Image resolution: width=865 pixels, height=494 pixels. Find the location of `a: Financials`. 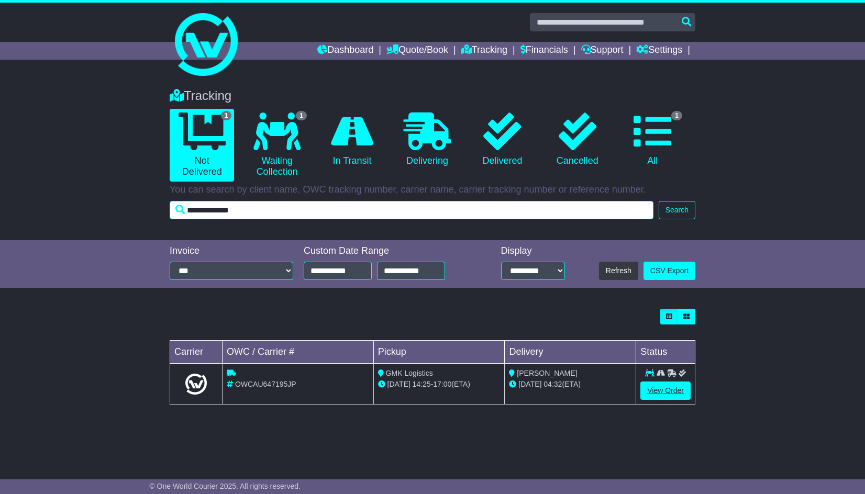

a: Financials is located at coordinates (544, 51).